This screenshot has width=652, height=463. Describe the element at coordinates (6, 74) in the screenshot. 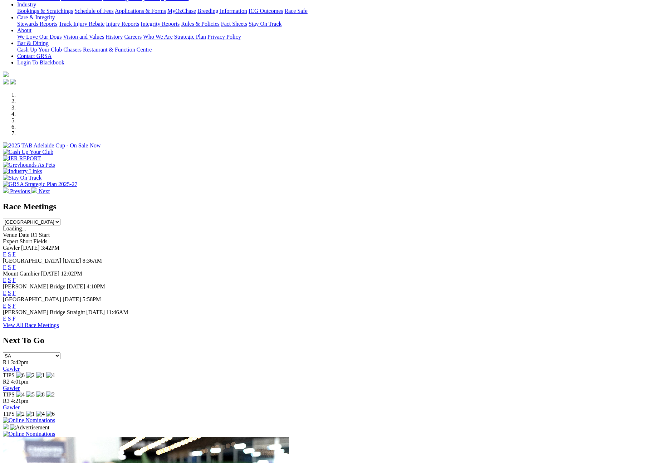

I see `img: logo-grsa-white.png` at that location.